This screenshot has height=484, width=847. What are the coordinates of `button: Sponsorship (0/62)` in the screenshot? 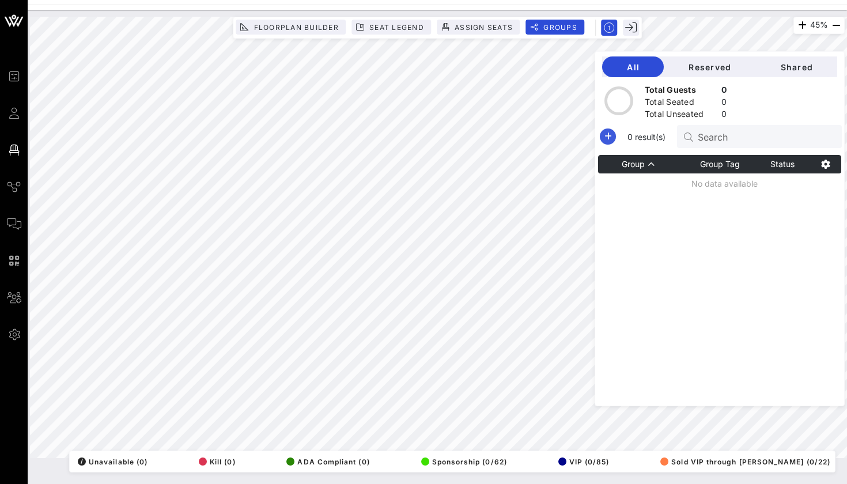 It's located at (462, 461).